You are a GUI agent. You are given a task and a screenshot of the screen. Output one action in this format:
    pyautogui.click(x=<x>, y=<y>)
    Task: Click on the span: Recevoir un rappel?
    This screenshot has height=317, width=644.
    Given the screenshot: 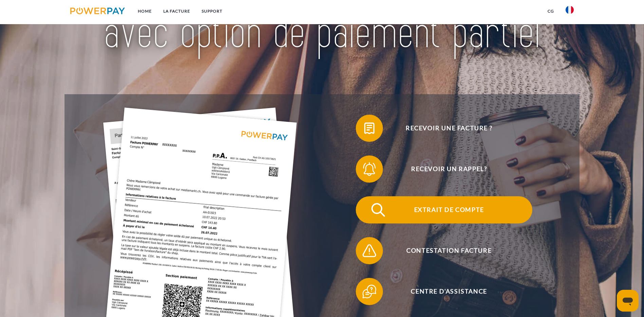 What is the action you would take?
    pyautogui.click(x=449, y=169)
    